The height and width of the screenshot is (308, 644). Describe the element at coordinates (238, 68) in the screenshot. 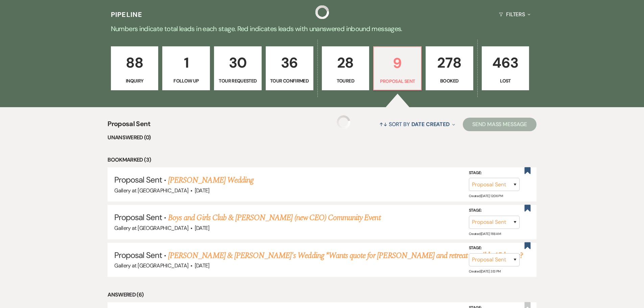

I see `a: 30Tour Requested` at that location.